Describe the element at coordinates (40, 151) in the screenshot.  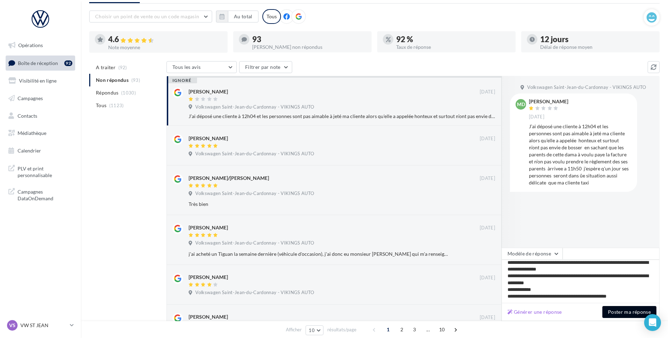
I see `a: Calendrier` at that location.